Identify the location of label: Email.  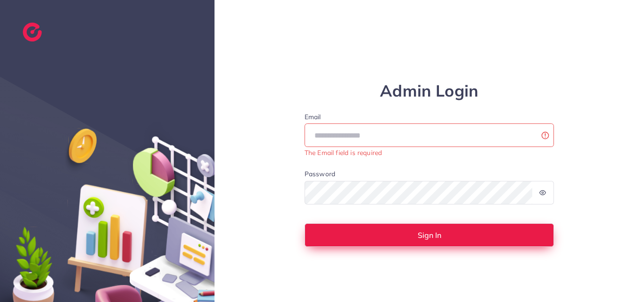
(430, 117).